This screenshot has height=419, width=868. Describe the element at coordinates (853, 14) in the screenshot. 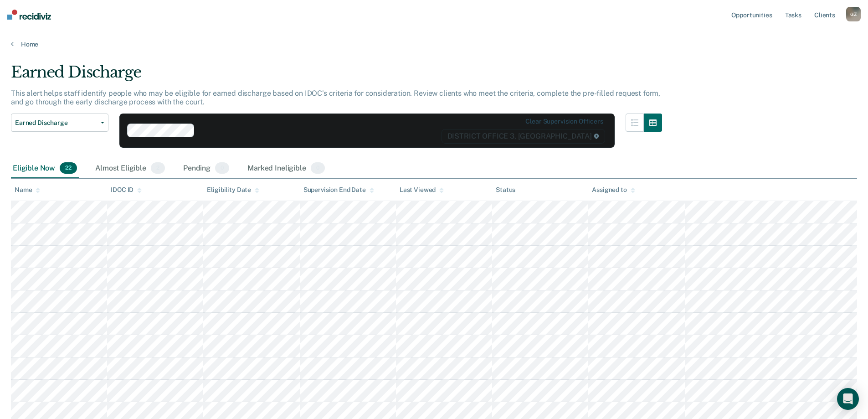

I see `button: GZ` at that location.